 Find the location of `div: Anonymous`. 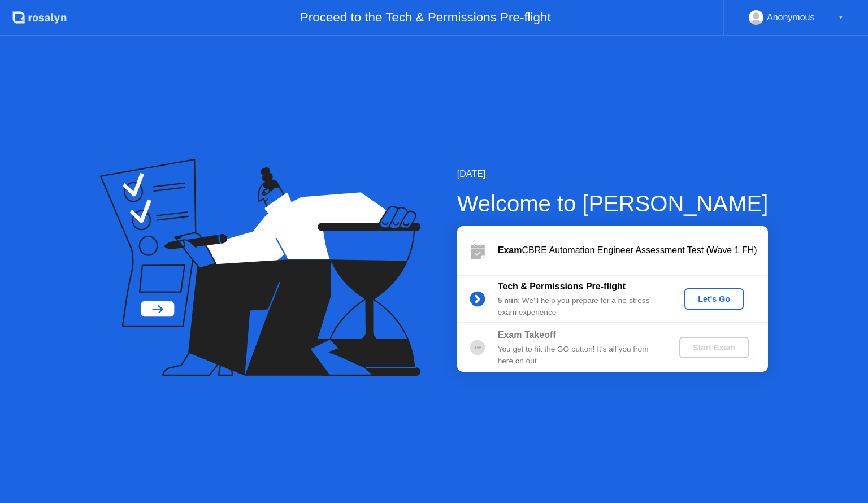

div: Anonymous is located at coordinates (790, 18).